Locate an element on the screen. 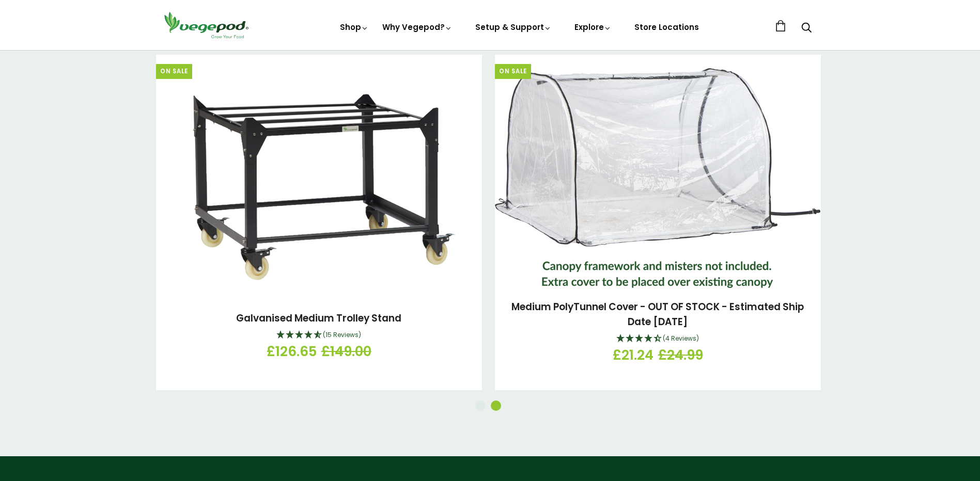 This screenshot has width=980, height=481. span: £149.00 is located at coordinates (346, 352).